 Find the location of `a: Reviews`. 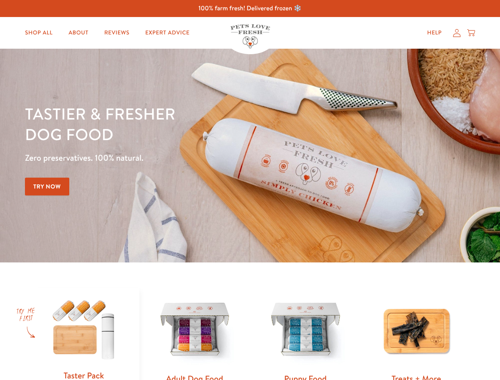

a: Reviews is located at coordinates (116, 33).